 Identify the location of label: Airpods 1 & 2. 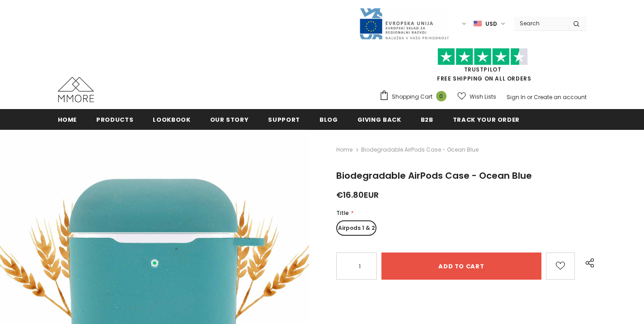
(356, 228).